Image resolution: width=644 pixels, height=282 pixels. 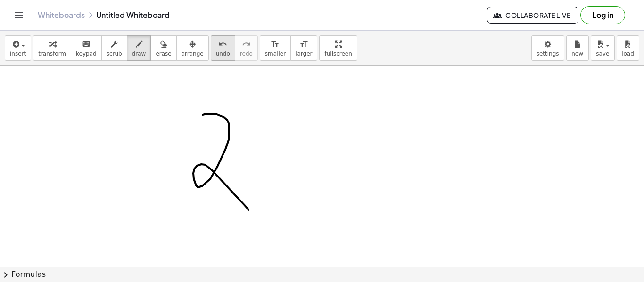 I want to click on button: Toggle navigation, so click(x=19, y=15).